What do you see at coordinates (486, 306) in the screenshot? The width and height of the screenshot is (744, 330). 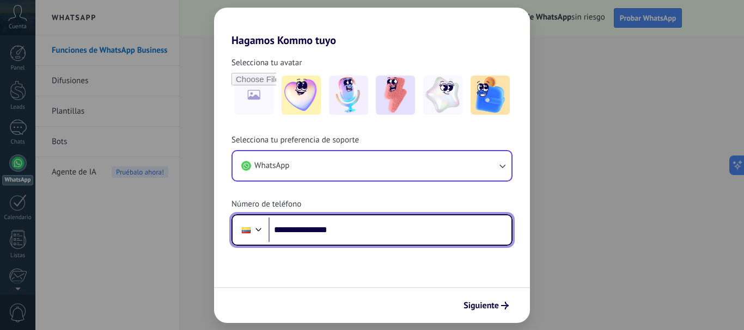 I see `button: Siguiente` at bounding box center [486, 306].